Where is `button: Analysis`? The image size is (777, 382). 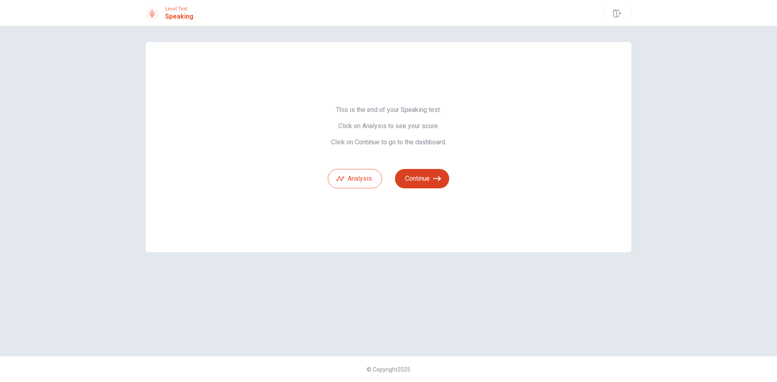 button: Analysis is located at coordinates (355, 179).